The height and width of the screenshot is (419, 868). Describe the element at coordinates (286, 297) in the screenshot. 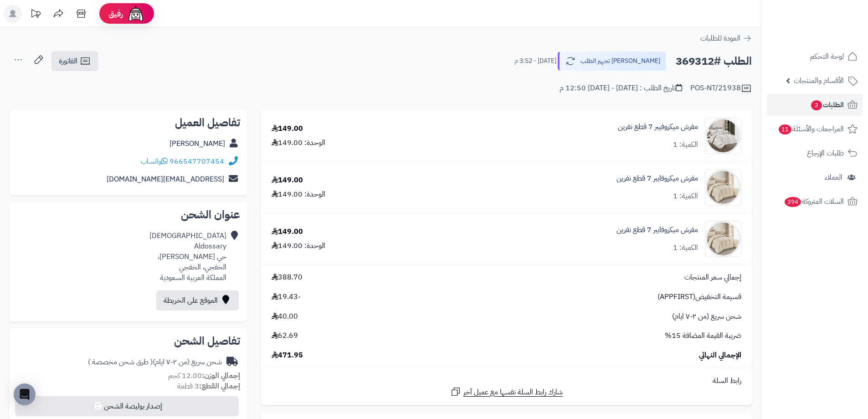

I see `span: -19.43` at that location.